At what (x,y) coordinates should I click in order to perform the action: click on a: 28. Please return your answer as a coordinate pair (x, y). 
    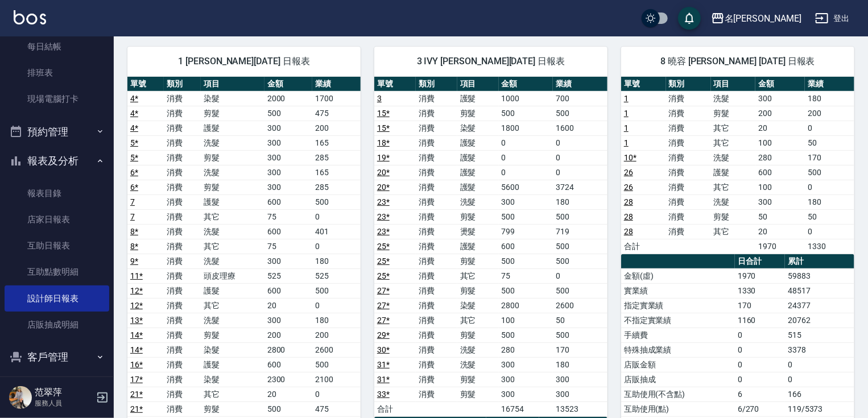
    Looking at the image, I should click on (628, 231).